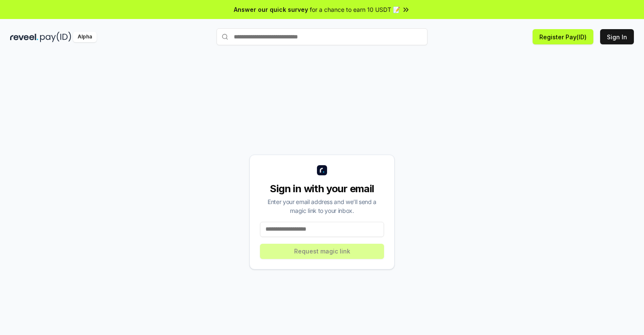 This screenshot has height=335, width=644. I want to click on span: Answer our quick survey, so click(271, 9).